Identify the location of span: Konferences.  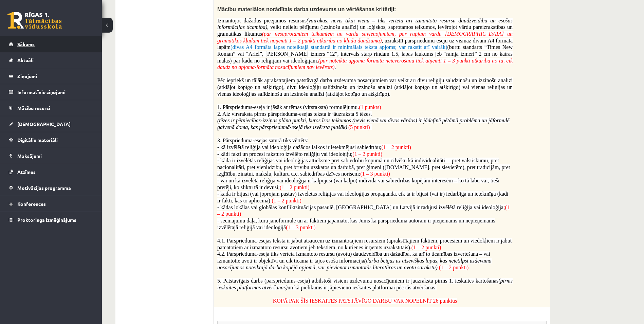
(31, 204).